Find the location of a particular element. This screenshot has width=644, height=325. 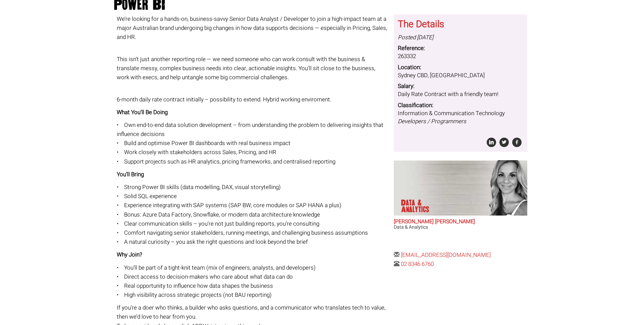

dt: Salary: is located at coordinates (461, 86).